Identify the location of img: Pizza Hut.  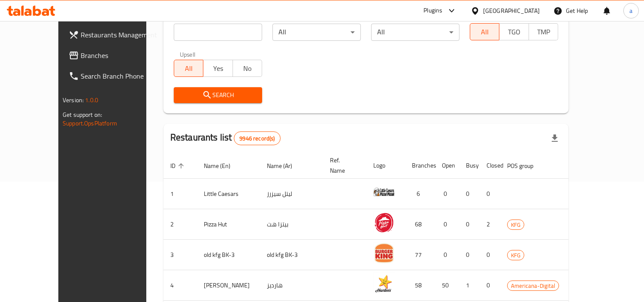
(384, 223).